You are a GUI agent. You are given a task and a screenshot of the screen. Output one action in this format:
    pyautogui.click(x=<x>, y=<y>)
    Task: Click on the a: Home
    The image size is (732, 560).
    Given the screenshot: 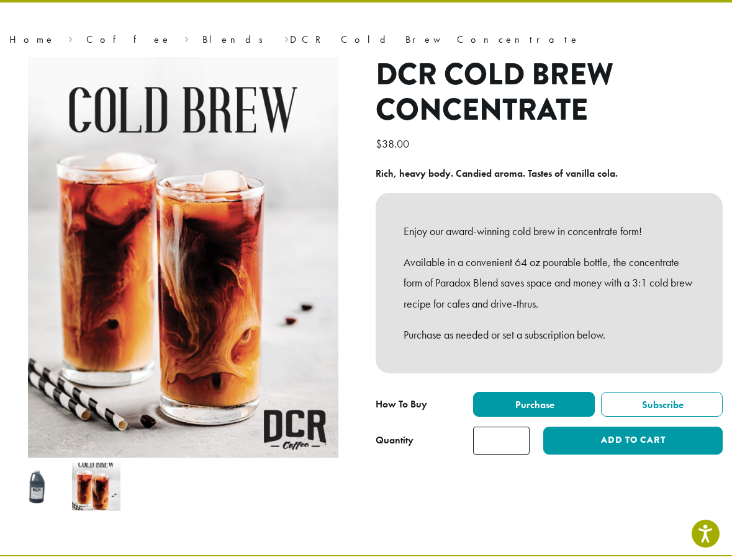 What is the action you would take?
    pyautogui.click(x=33, y=39)
    